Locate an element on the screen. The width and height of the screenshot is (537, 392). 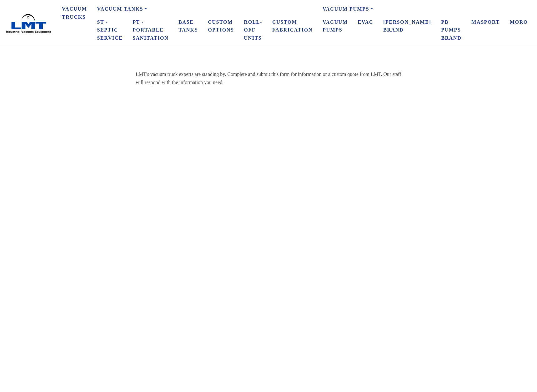
a: eVAC is located at coordinates (365, 22).